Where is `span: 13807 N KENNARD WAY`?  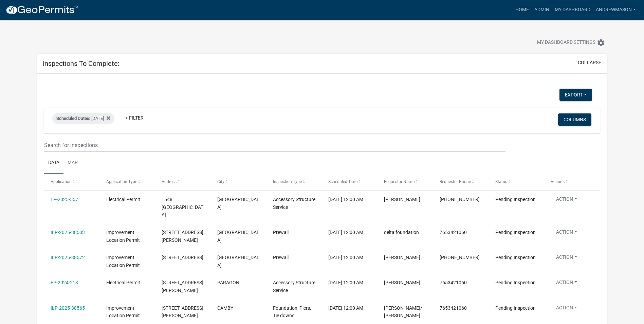 span: 13807 N KENNARD WAY is located at coordinates (182, 312).